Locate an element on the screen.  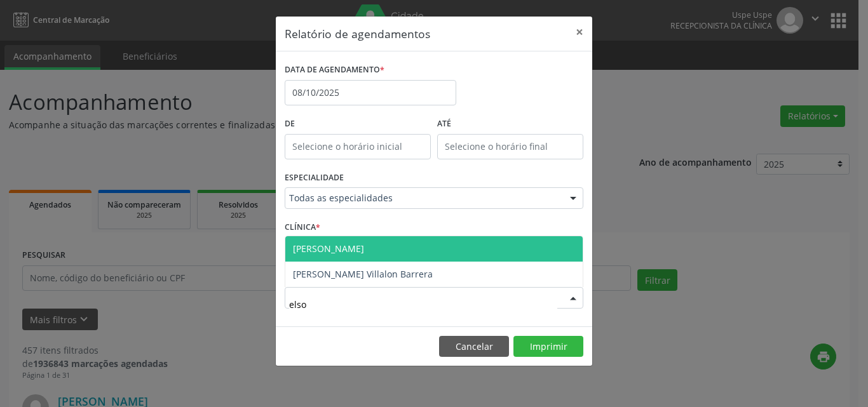
span: Todas as especialidades is located at coordinates (423, 198).